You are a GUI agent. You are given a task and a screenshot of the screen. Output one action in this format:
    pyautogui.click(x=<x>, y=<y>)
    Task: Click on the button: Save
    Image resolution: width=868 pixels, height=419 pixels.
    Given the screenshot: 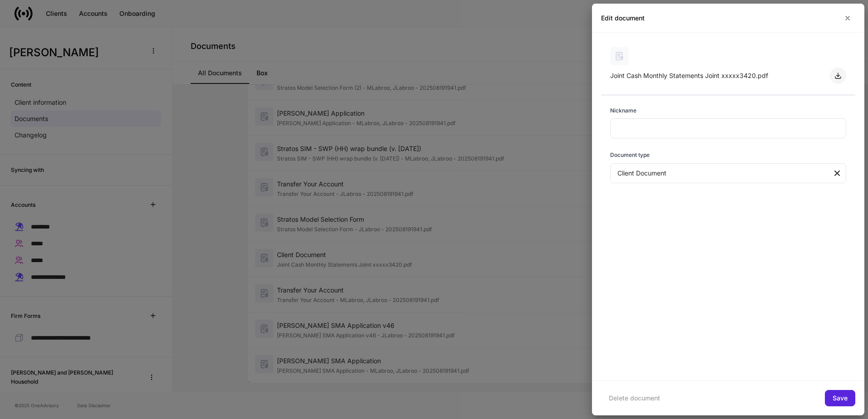 What is the action you would take?
    pyautogui.click(x=840, y=399)
    